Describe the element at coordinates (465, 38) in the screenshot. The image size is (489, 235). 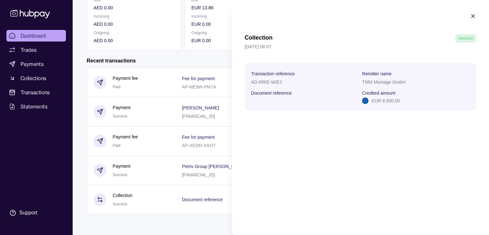
I see `span: Success` at that location.